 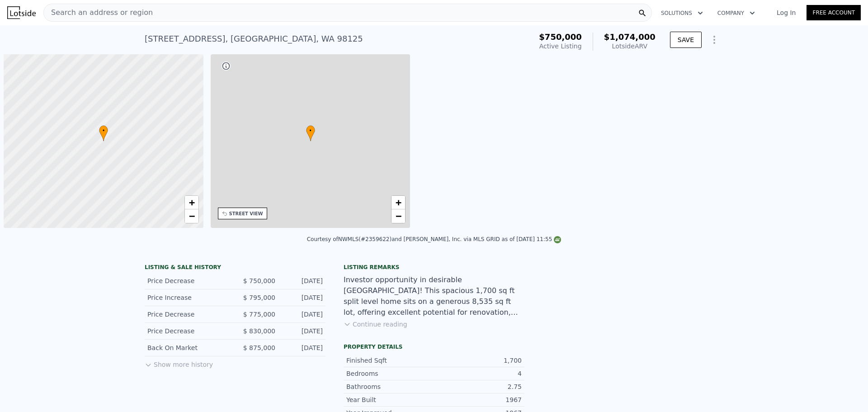 What do you see at coordinates (21, 12) in the screenshot?
I see `img: Lotside` at bounding box center [21, 12].